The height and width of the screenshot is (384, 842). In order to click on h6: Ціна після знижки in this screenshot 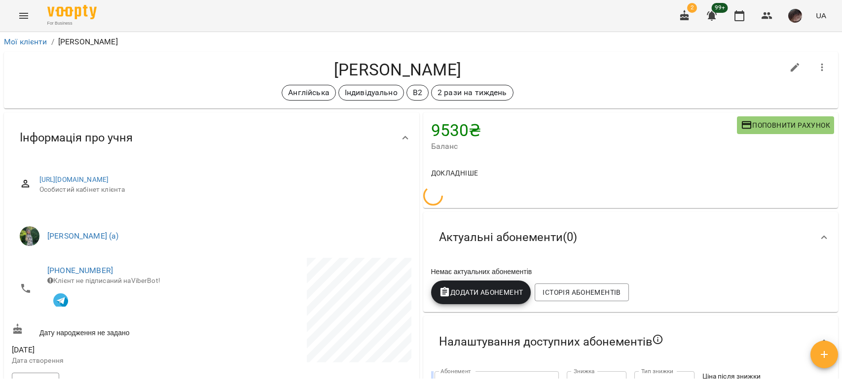, I will do `click(749, 377)`.